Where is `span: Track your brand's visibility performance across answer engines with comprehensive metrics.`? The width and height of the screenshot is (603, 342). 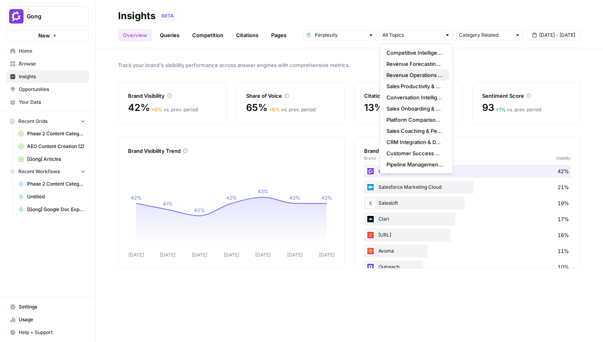 span: Track your brand's visibility performance across answer engines with comprehensive metrics. is located at coordinates (349, 65).